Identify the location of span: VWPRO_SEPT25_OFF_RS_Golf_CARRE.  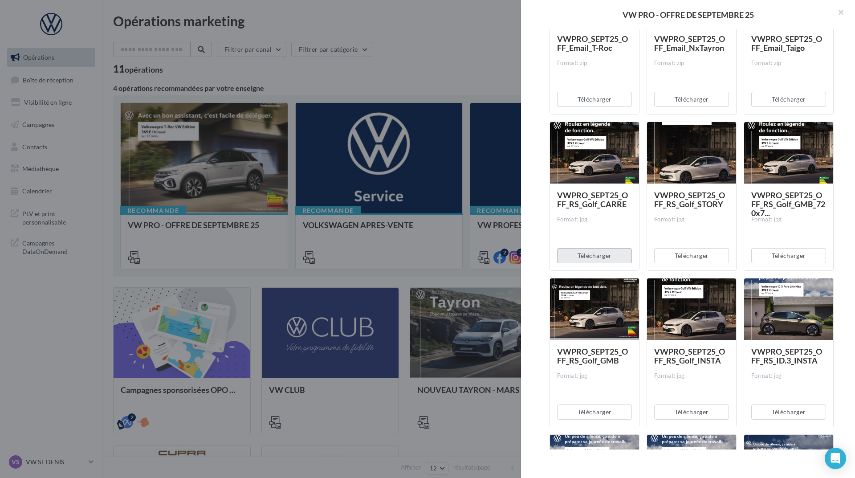
(593, 200).